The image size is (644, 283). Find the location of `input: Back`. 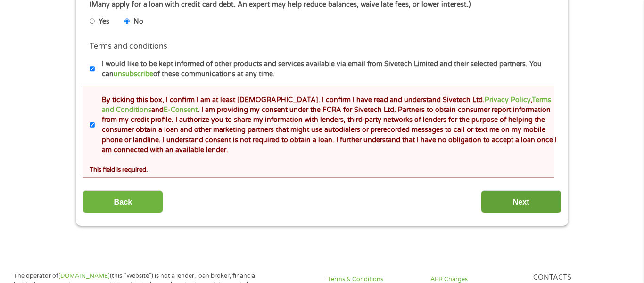

input: Back is located at coordinates (123, 202).